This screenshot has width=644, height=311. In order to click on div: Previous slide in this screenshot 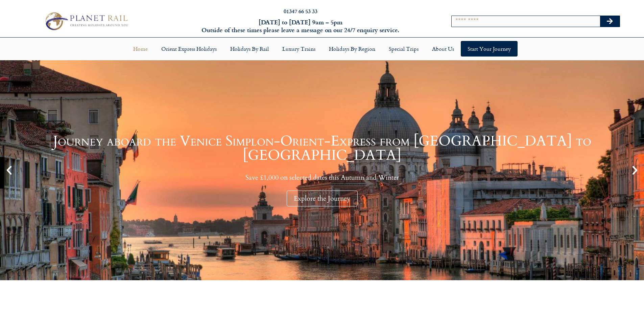, I will do `click(9, 170)`.